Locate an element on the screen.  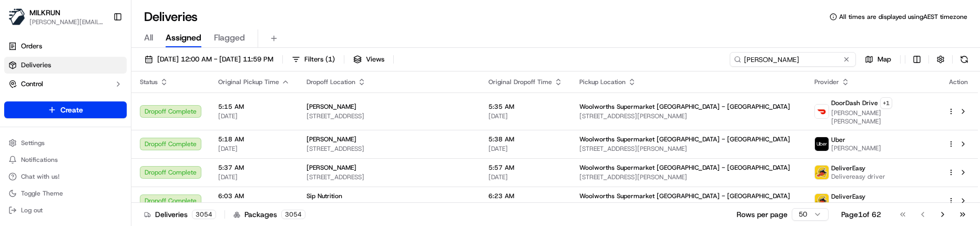
span: Map is located at coordinates (884, 60).